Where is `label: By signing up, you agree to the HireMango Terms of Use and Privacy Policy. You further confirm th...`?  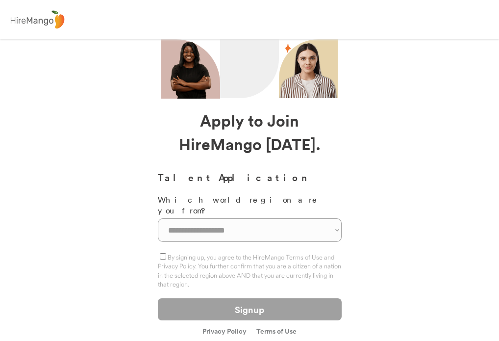 label: By signing up, you agree to the HireMango Terms of Use and Privacy Policy. You further confirm th... is located at coordinates (250, 270).